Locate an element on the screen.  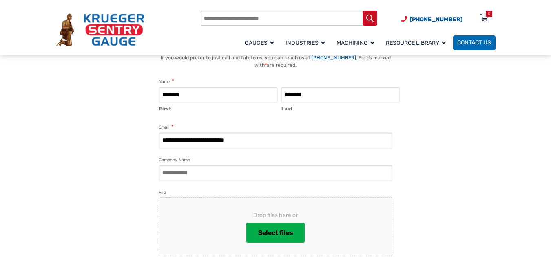
div: 0 is located at coordinates (489, 14).